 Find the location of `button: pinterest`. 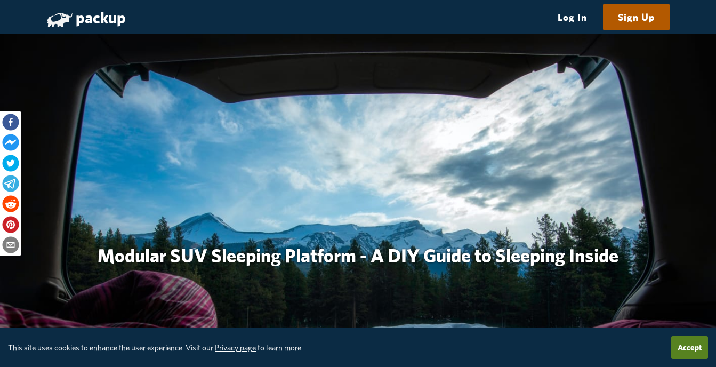

button: pinterest is located at coordinates (11, 224).